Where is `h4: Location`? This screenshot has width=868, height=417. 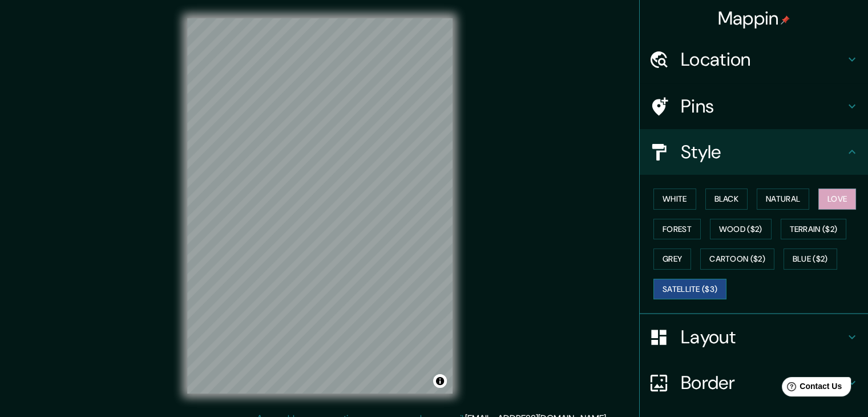 h4: Location is located at coordinates (763, 60).